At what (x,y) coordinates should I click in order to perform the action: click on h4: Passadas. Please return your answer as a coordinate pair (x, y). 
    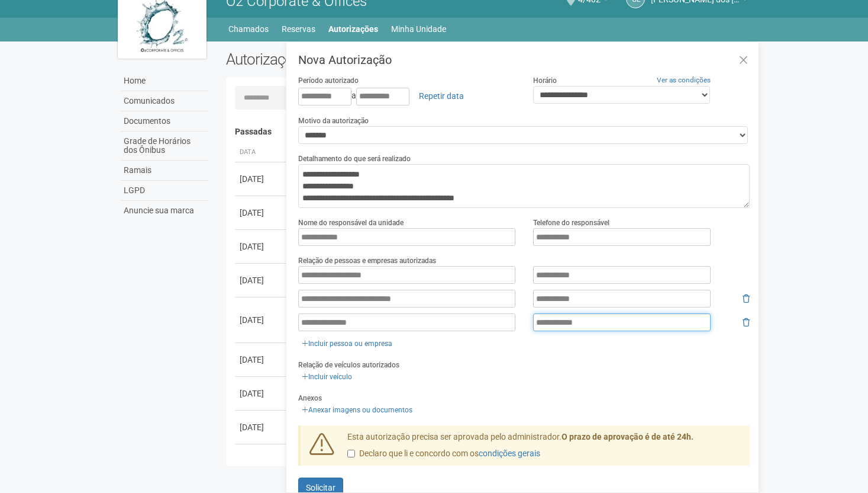
    Looking at the image, I should click on (488, 132).